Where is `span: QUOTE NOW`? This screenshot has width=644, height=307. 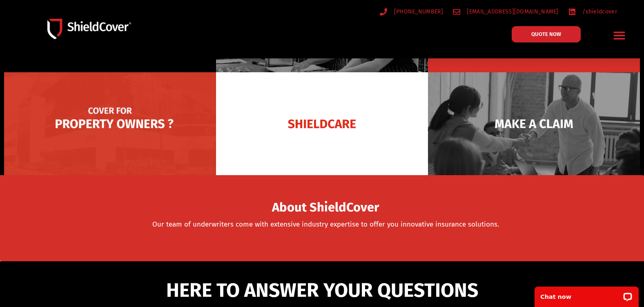 span: QUOTE NOW is located at coordinates (546, 34).